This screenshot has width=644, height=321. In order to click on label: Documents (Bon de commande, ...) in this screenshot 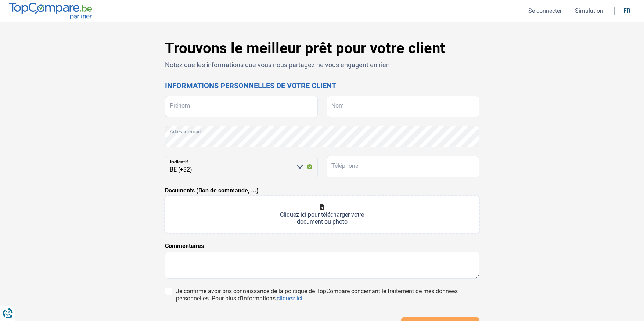, I will do `click(211, 191)`.